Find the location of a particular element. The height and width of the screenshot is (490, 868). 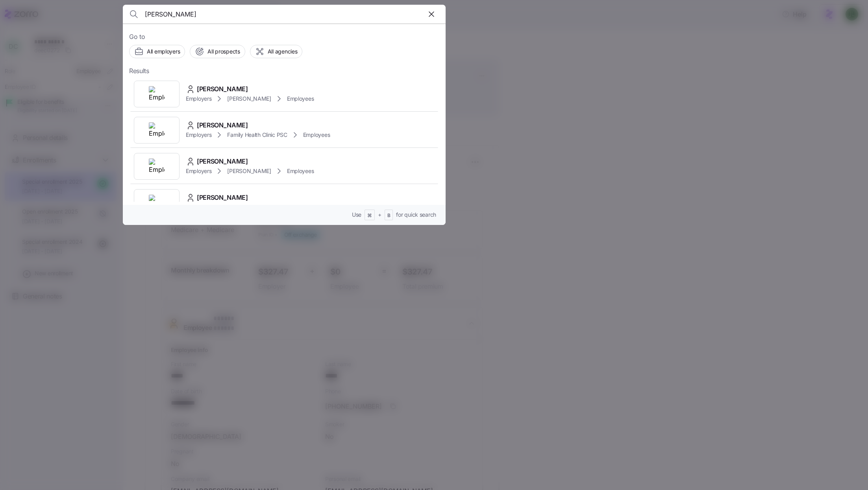

span: for quick search is located at coordinates (416, 215).